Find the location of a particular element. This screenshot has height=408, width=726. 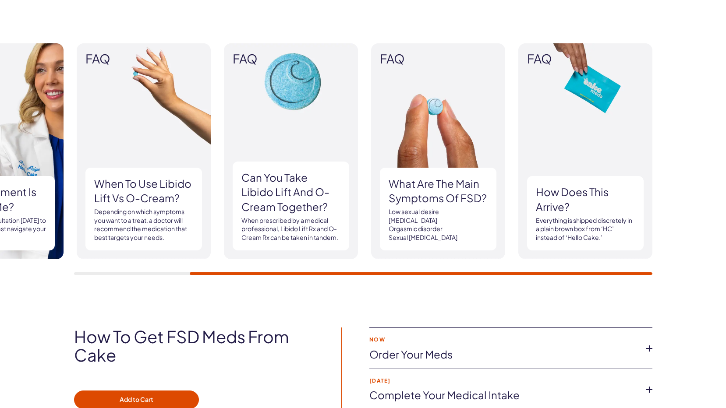

p: Everything is shipped discretely in a plain brown box from ‘HC’ instead of ‘Hello Cake.’ is located at coordinates (585, 229).